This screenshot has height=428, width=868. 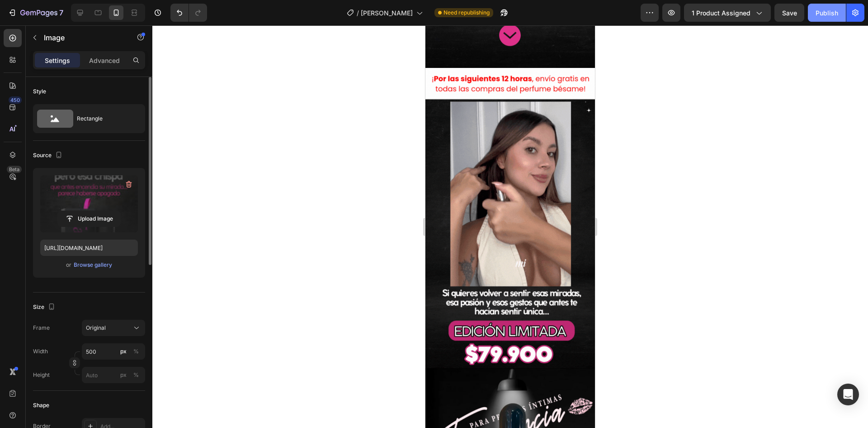 I want to click on div: Shape, so click(x=41, y=405).